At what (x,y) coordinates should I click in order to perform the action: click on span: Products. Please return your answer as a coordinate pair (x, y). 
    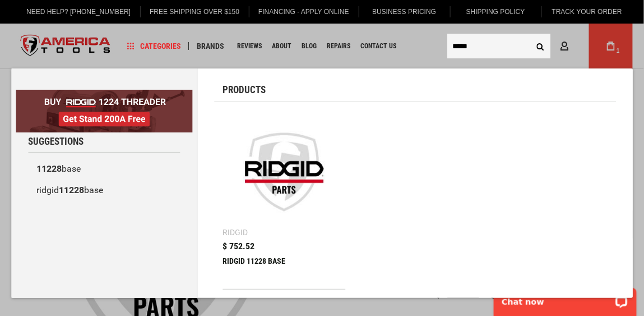
    Looking at the image, I should click on (245, 90).